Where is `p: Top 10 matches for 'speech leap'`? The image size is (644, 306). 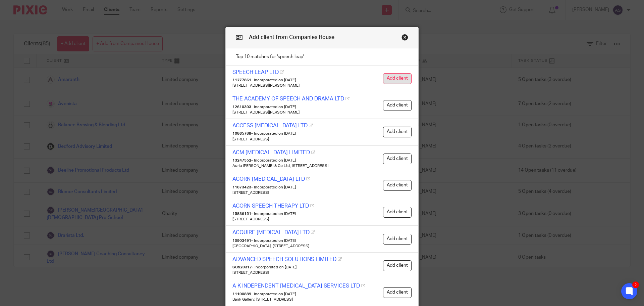
p: Top 10 matches for 'speech leap' is located at coordinates (322, 57).